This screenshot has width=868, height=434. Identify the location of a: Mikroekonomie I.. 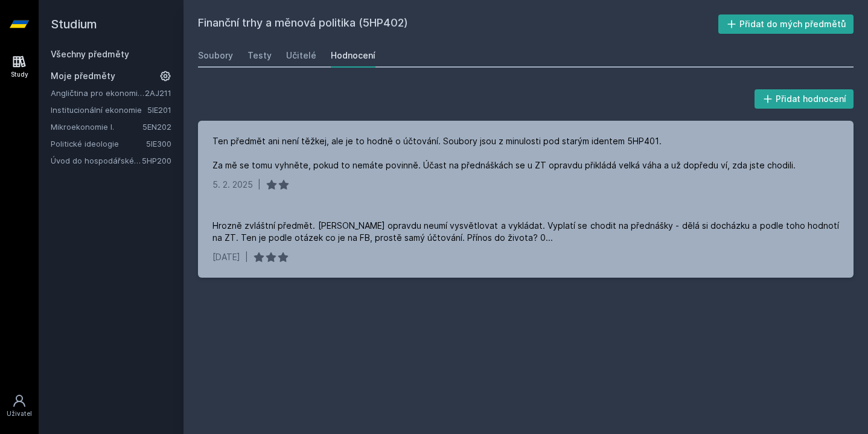
(96, 126).